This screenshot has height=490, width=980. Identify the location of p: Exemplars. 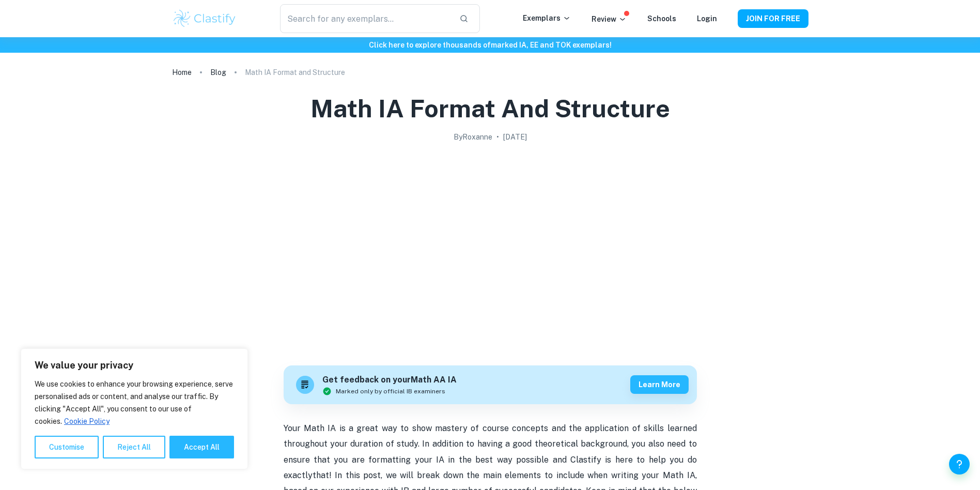
(547, 18).